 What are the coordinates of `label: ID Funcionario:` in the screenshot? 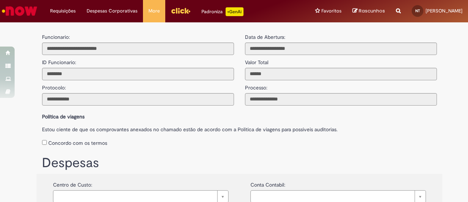 It's located at (59, 60).